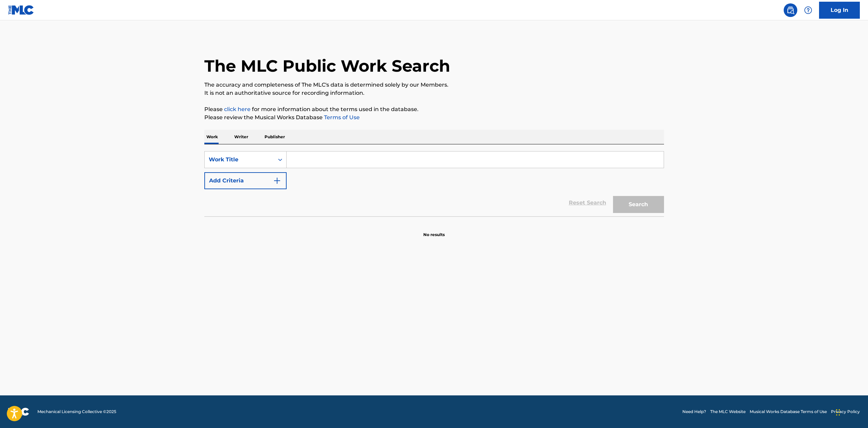 The width and height of the screenshot is (868, 428). Describe the element at coordinates (790, 10) in the screenshot. I see `a: Public Search` at that location.